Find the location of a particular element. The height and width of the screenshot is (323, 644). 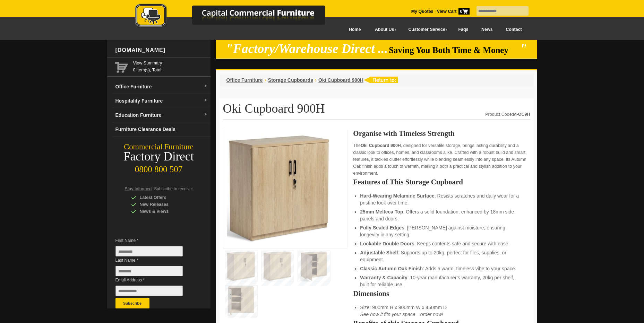

img: Oki Cupboard 900H is located at coordinates (279, 188).